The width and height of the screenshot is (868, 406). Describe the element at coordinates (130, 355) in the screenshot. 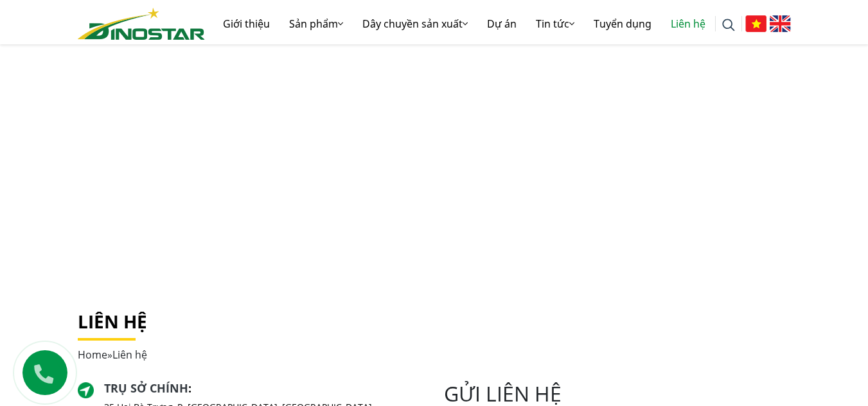

I see `span: Liên hệ` at that location.